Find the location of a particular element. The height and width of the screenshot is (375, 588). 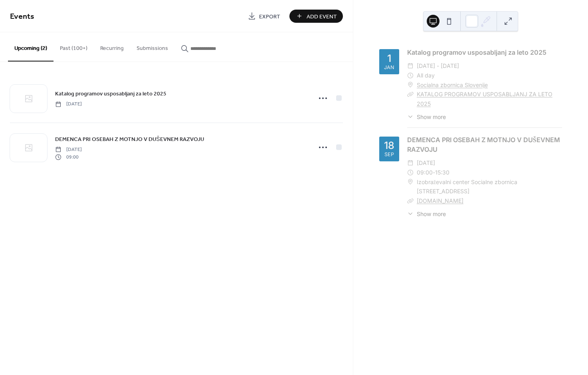

a: Add Event is located at coordinates (316, 16).